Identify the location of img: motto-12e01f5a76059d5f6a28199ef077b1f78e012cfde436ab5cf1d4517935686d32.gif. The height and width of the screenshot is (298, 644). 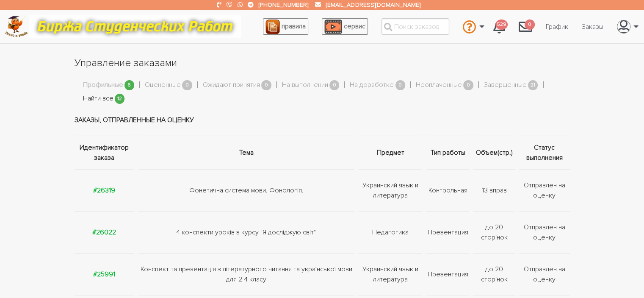
(135, 26).